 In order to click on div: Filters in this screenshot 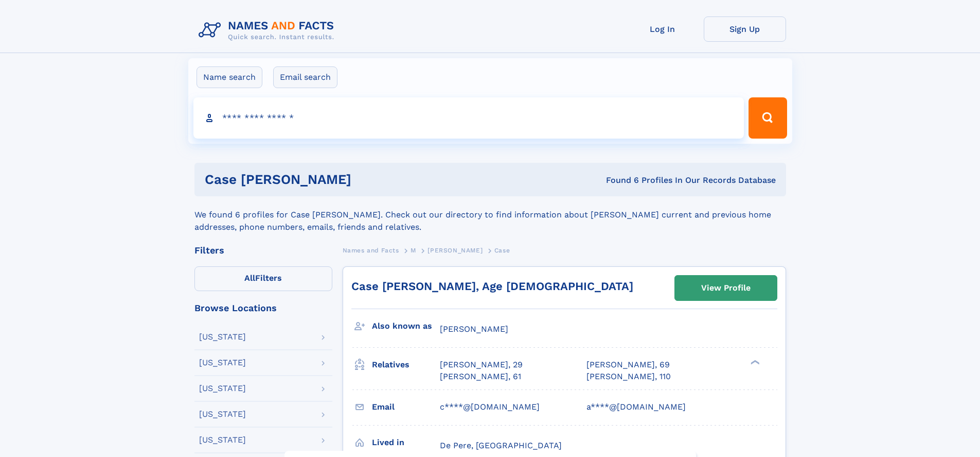, I will do `click(263, 250)`.